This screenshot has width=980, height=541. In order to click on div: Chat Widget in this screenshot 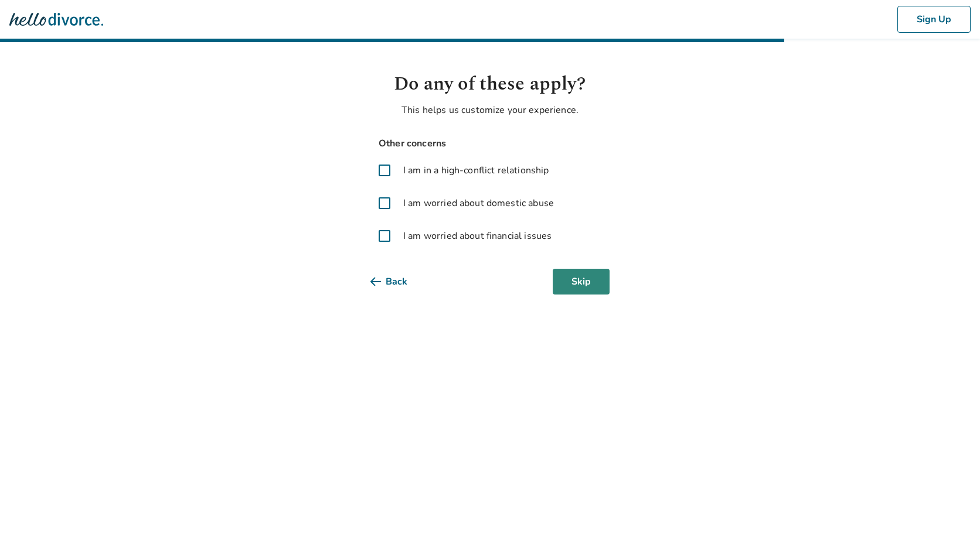, I will do `click(951, 514)`.